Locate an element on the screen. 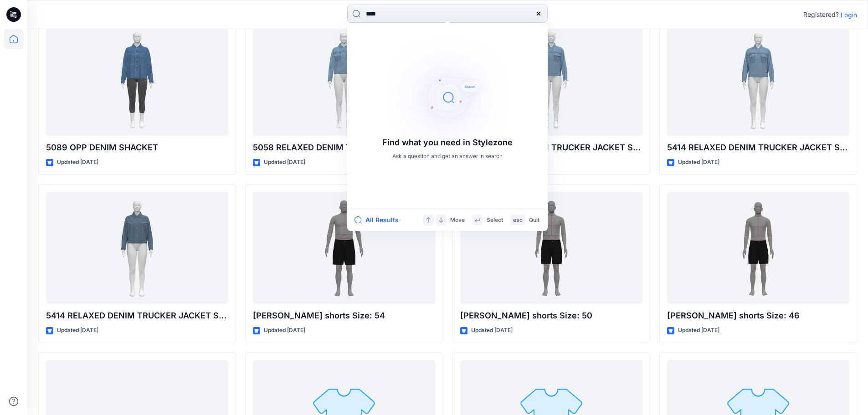 This screenshot has height=415, width=868. a: Falkenberg shorts Size: 46 is located at coordinates (758, 248).